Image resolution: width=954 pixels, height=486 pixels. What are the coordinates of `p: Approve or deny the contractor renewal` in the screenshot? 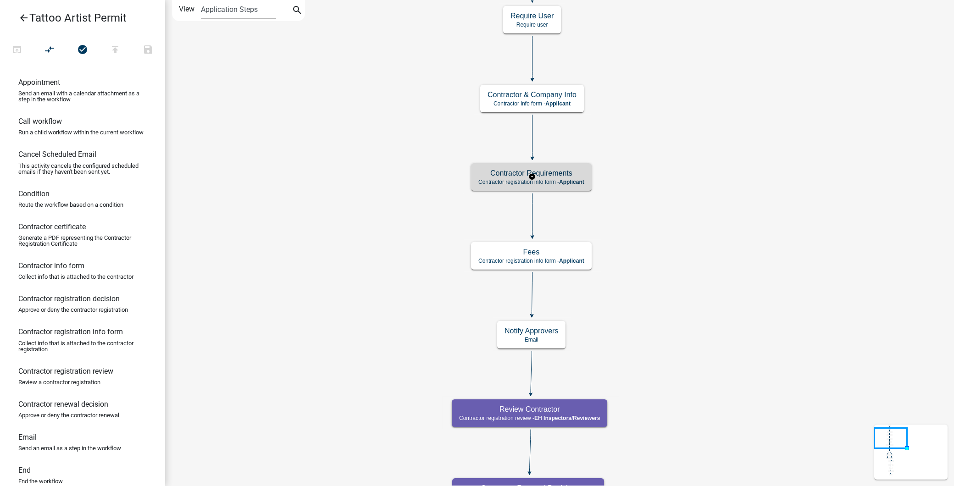 It's located at (69, 415).